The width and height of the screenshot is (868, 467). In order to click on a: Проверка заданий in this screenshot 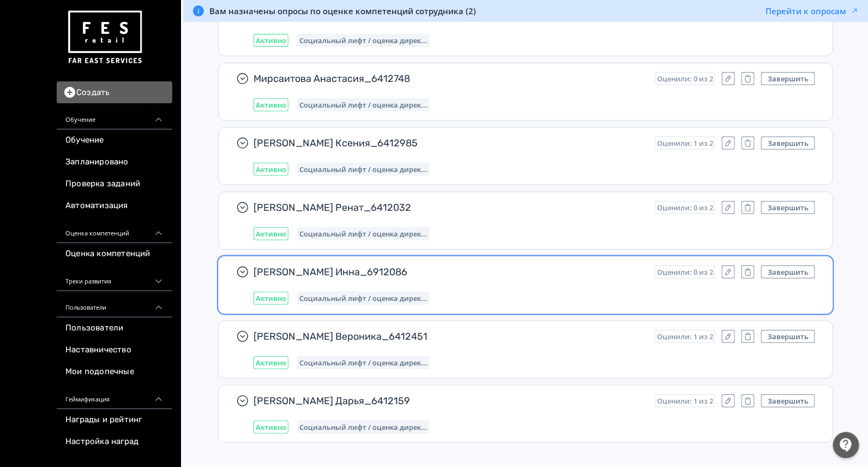, I will do `click(115, 184)`.